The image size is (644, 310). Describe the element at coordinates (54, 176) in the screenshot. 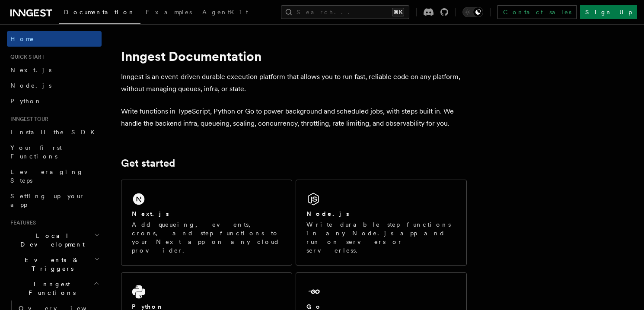

I see `a: Leveraging Steps` at that location.